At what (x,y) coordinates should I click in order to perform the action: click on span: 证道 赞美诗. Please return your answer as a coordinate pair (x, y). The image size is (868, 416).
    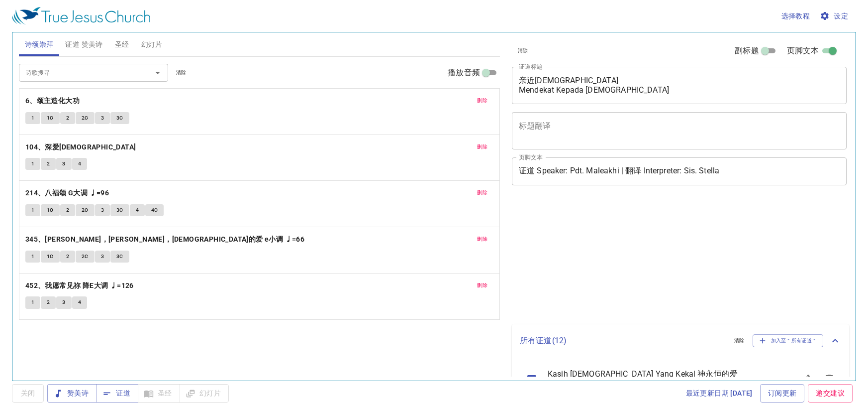
    Looking at the image, I should click on (84, 45).